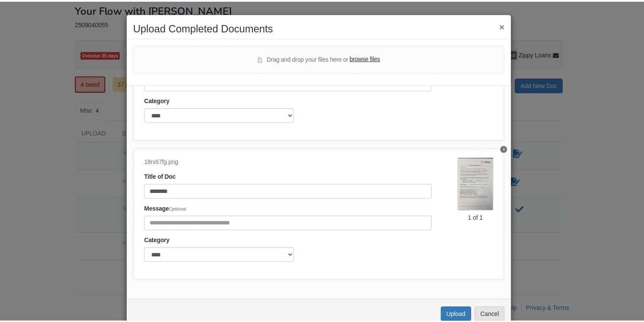 This screenshot has width=644, height=322. Describe the element at coordinates (322, 28) in the screenshot. I see `h2: Upload Completed Documents` at that location.